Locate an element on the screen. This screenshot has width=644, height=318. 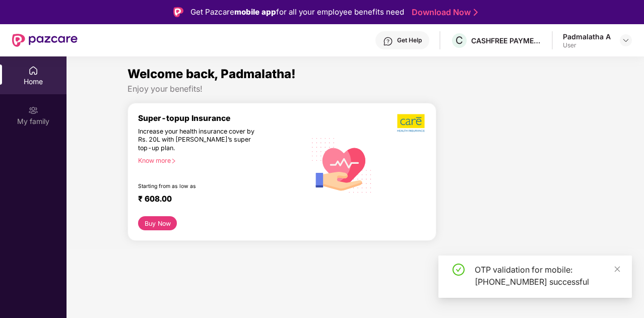
img: Stroke is located at coordinates (476, 12).